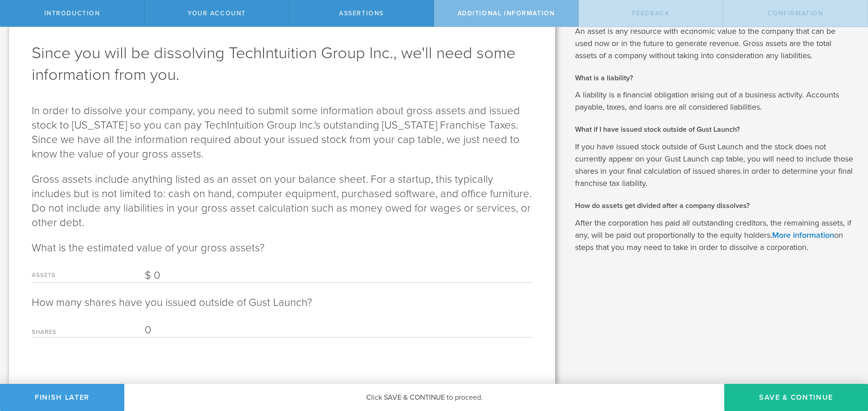 This screenshot has width=868, height=411. Describe the element at coordinates (651, 13) in the screenshot. I see `span: Feedback` at that location.